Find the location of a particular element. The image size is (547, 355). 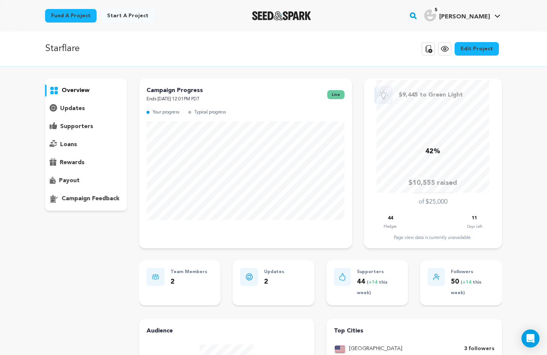

p: 42% is located at coordinates (433, 151).